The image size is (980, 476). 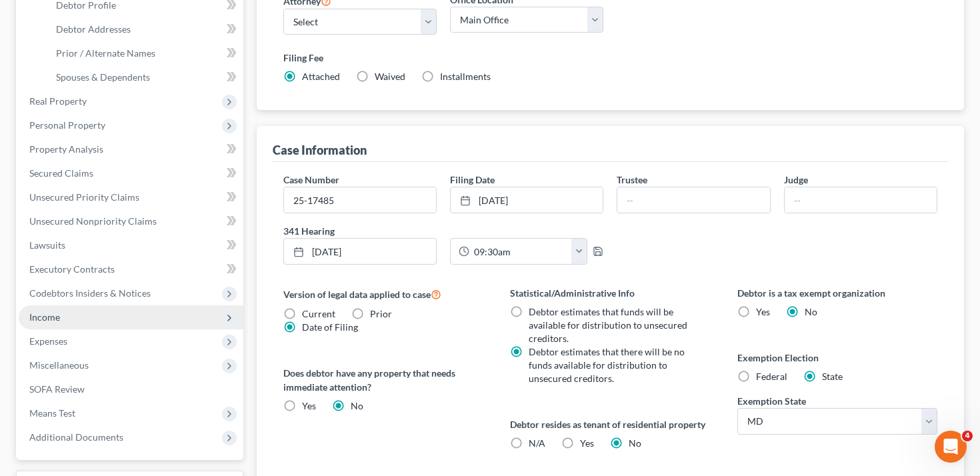 What do you see at coordinates (607, 364) in the screenshot?
I see `span: Debtor estimates that there will be no funds available for distribution to unsecured creditors.` at bounding box center [607, 364].